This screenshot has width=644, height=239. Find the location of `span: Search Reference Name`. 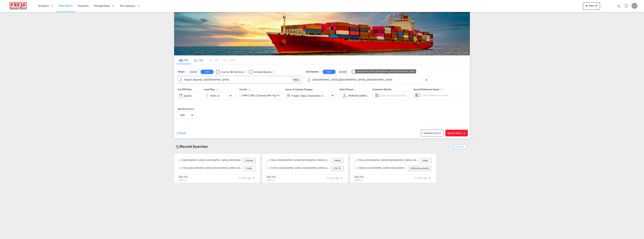

span: Search Reference Name is located at coordinates (428, 89).